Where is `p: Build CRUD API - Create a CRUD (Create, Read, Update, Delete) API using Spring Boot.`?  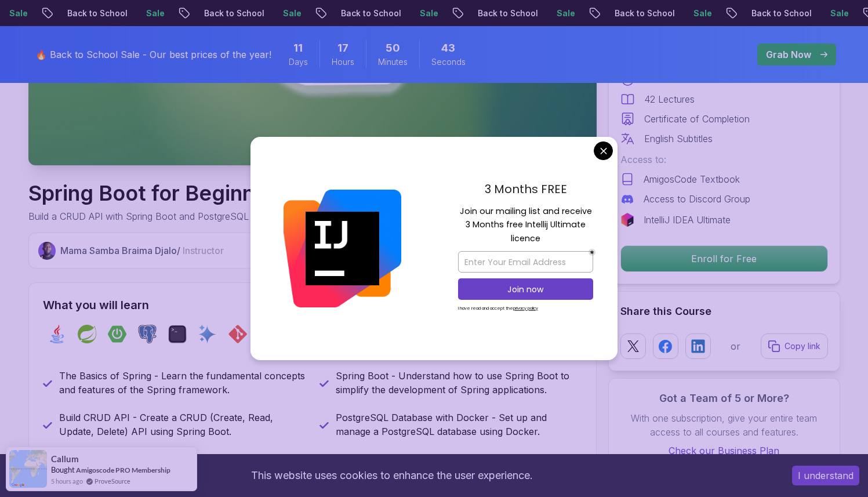 p: Build CRUD API - Create a CRUD (Create, Read, Update, Delete) API using Spring Boot. is located at coordinates (182, 425).